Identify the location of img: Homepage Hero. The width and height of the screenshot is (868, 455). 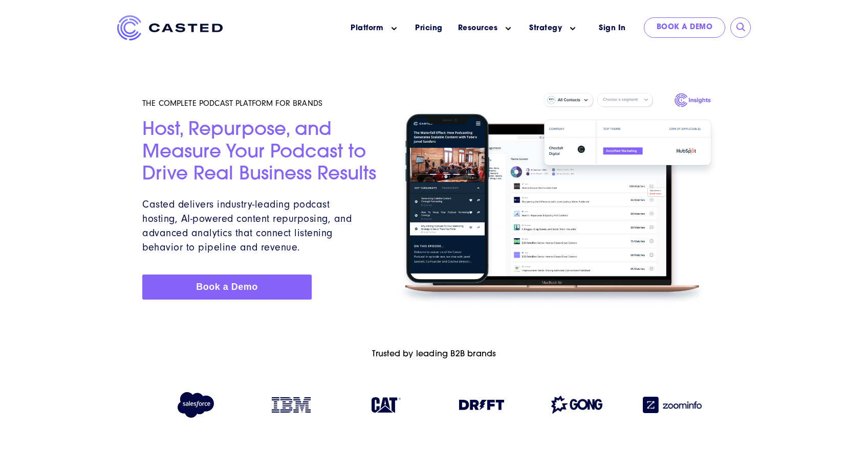
(558, 199).